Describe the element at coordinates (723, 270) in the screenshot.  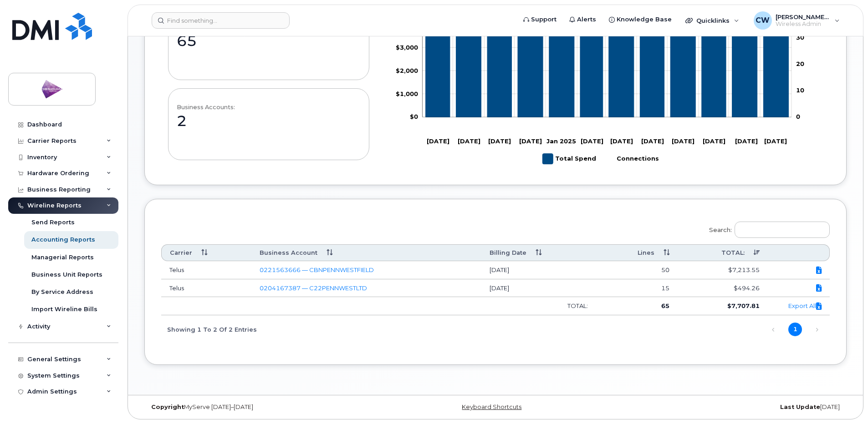
I see `td: $7,213.55` at that location.